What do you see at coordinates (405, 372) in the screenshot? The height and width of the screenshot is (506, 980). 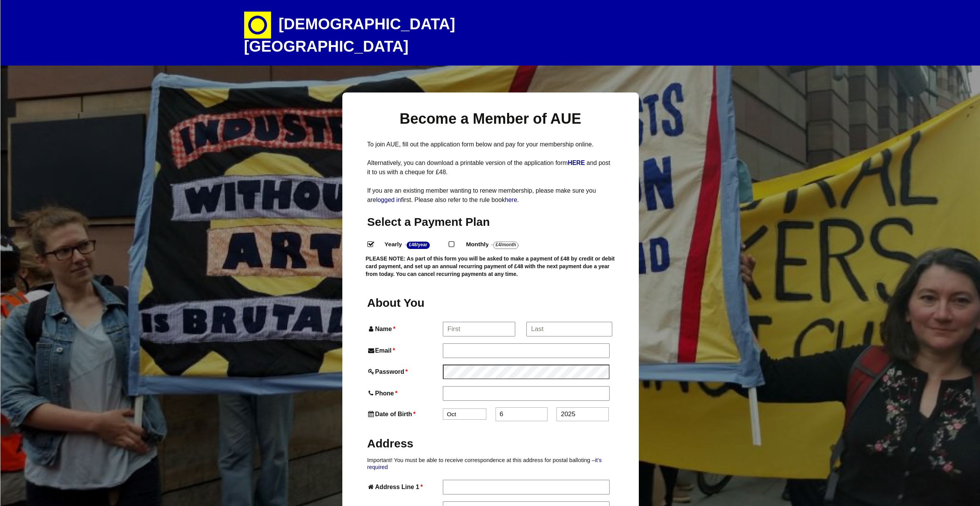 I see `label: Password` at bounding box center [405, 372].